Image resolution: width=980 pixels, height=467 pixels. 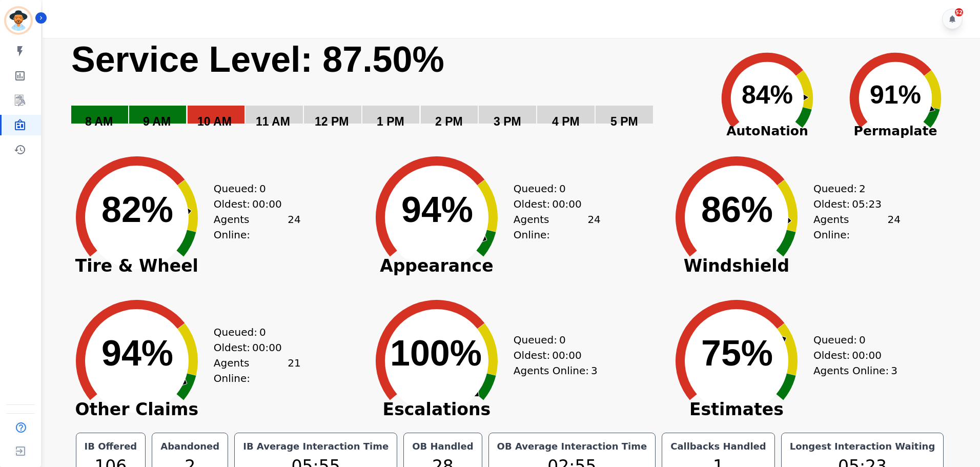 What do you see at coordinates (332, 122) in the screenshot?
I see `text: 12 PM` at bounding box center [332, 122].